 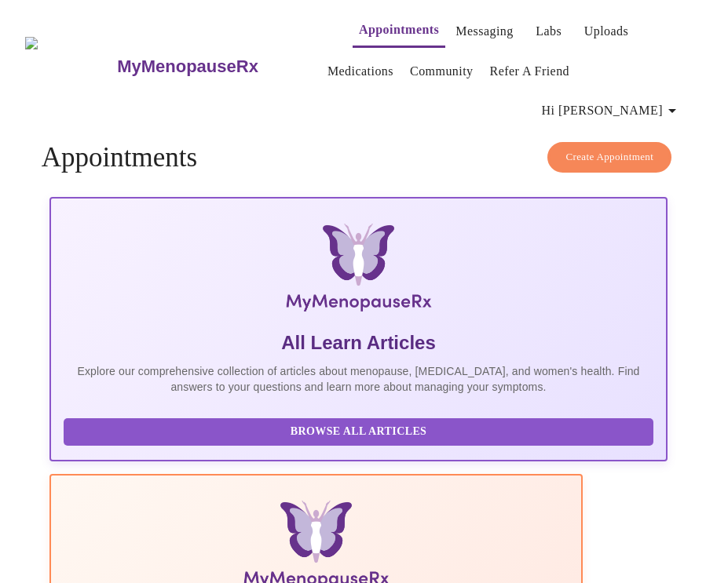 What do you see at coordinates (360, 71) in the screenshot?
I see `button: Medications` at bounding box center [360, 71].